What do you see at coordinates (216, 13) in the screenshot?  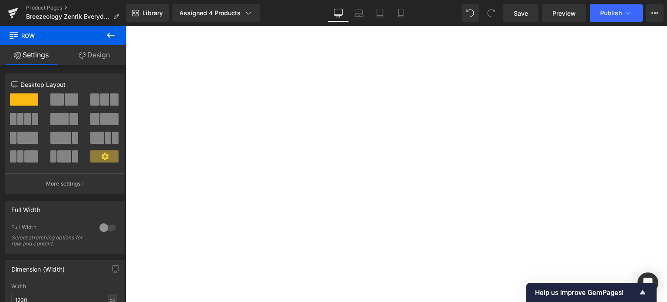 I see `div: Assigned 4 Products` at bounding box center [216, 13].